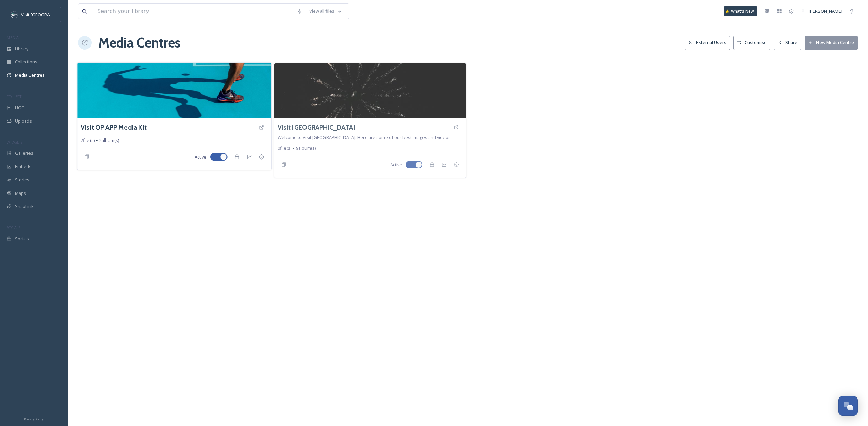 Image resolution: width=868 pixels, height=426 pixels. What do you see at coordinates (24, 121) in the screenshot?
I see `span: Uploads` at bounding box center [24, 121].